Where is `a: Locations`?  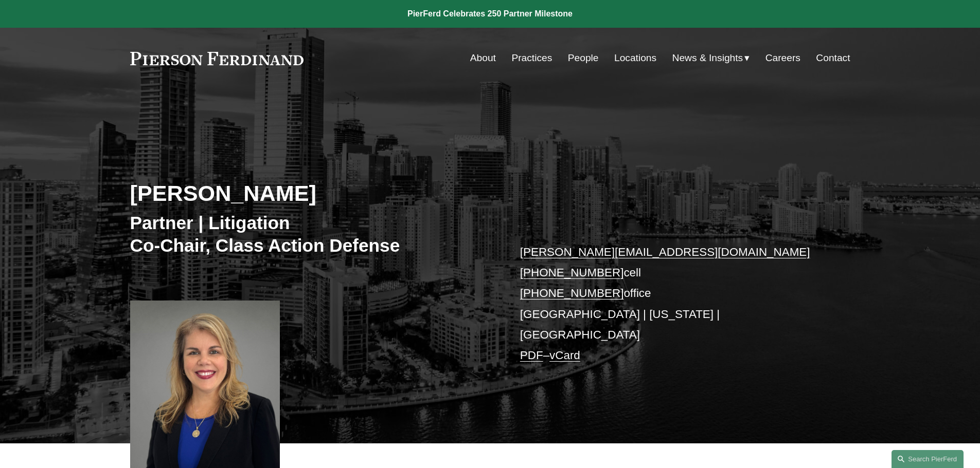
a: Locations is located at coordinates (635, 58).